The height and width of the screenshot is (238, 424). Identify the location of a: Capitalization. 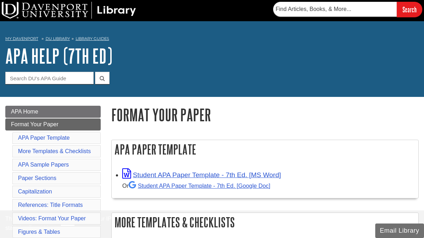
(35, 191).